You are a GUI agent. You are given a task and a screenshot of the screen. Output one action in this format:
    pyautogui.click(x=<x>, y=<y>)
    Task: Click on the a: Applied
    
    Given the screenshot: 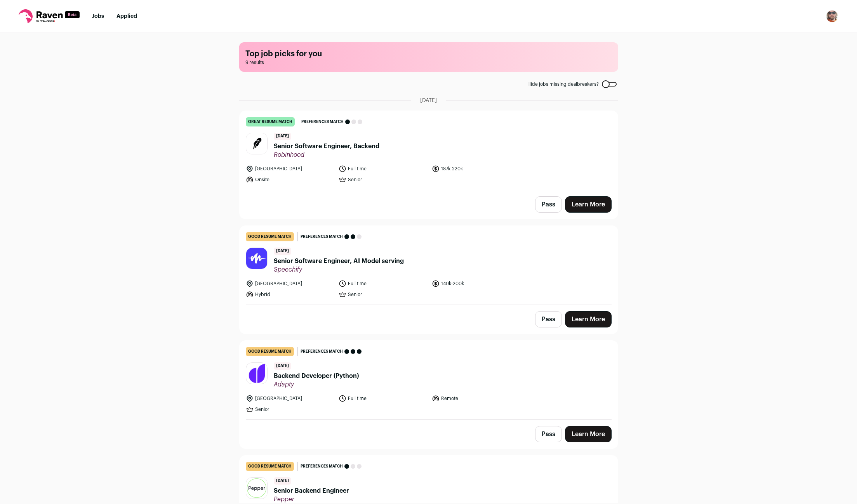 What is the action you would take?
    pyautogui.click(x=127, y=16)
    